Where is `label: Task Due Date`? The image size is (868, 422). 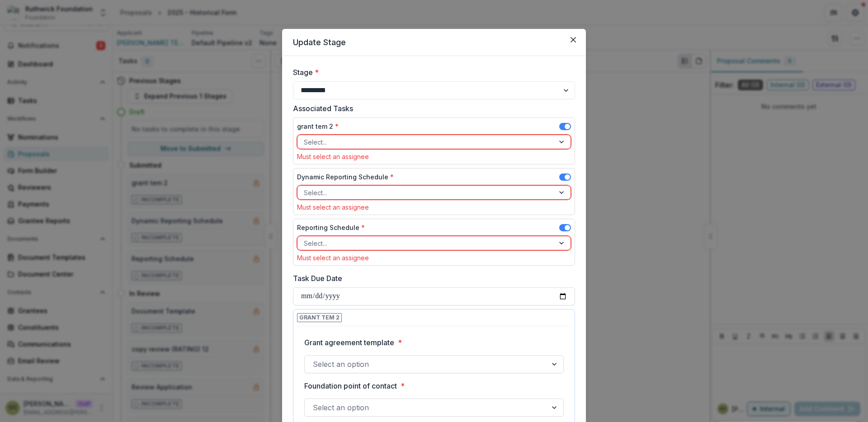 label: Task Due Date is located at coordinates (432, 278).